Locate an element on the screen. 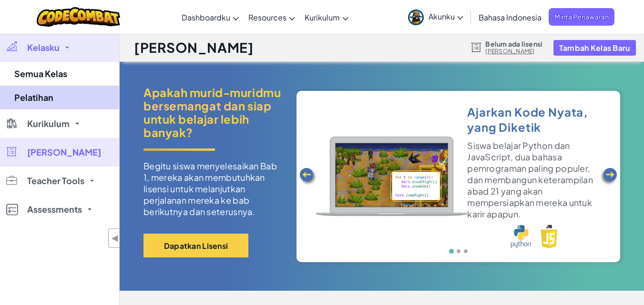  a: Bahasa Indonesia is located at coordinates (510, 17).